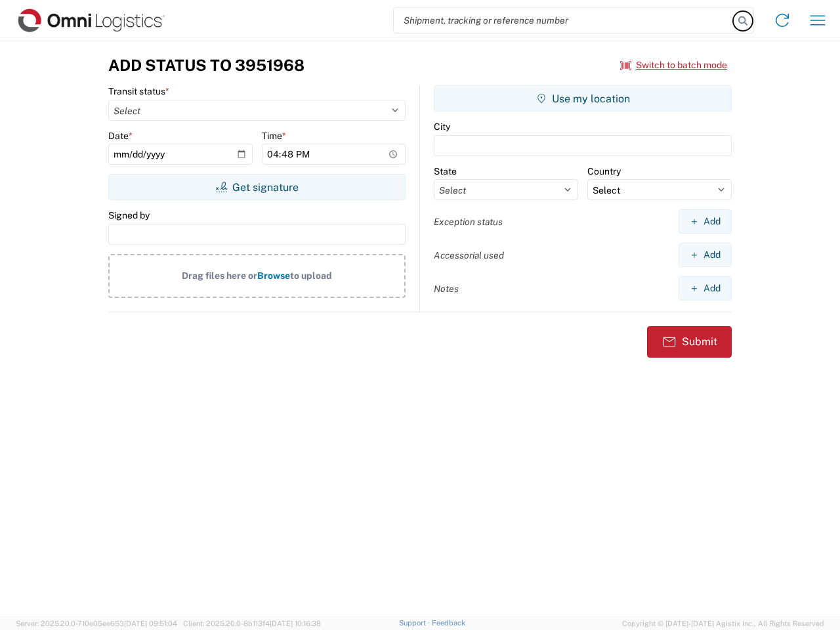  I want to click on button: Get signature, so click(257, 187).